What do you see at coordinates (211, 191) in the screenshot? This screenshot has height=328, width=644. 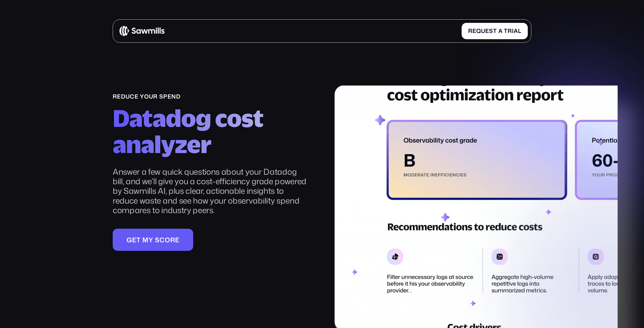 I see `p: Answer a few quick questions about your Datadog bill, and we’ll give you a cost-efficiency grade ...` at bounding box center [211, 191].